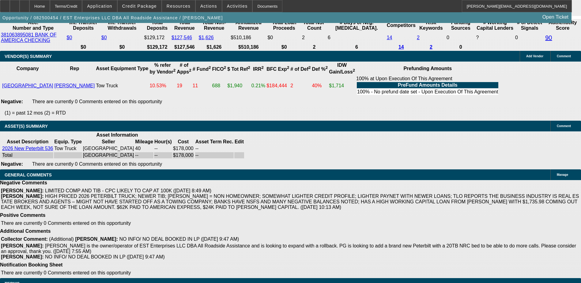 The image size is (581, 283). Describe the element at coordinates (563, 25) in the screenshot. I see `th: Authenticity Score` at that location.